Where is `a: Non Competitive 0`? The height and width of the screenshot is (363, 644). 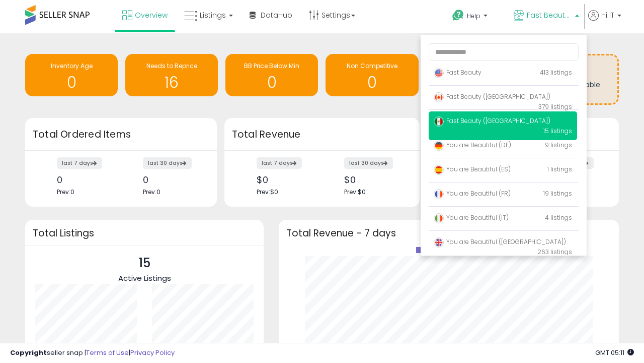
a: Non Competitive 0 is located at coordinates (372, 75).